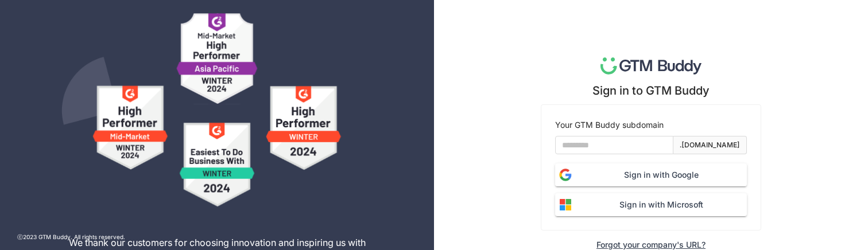 This screenshot has width=868, height=250. I want to click on button: Sign in with Microsoft, so click(651, 205).